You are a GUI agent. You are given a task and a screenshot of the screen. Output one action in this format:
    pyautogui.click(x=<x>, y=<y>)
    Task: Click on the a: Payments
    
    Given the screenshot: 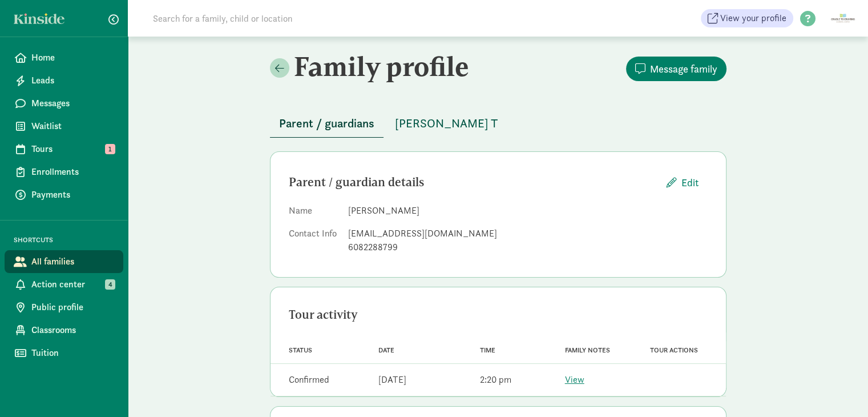 What is the action you would take?
    pyautogui.click(x=64, y=194)
    